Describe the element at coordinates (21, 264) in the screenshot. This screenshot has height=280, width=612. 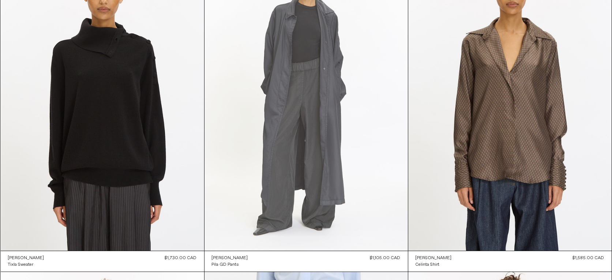
I see `div: Tixla Sweater` at that location.